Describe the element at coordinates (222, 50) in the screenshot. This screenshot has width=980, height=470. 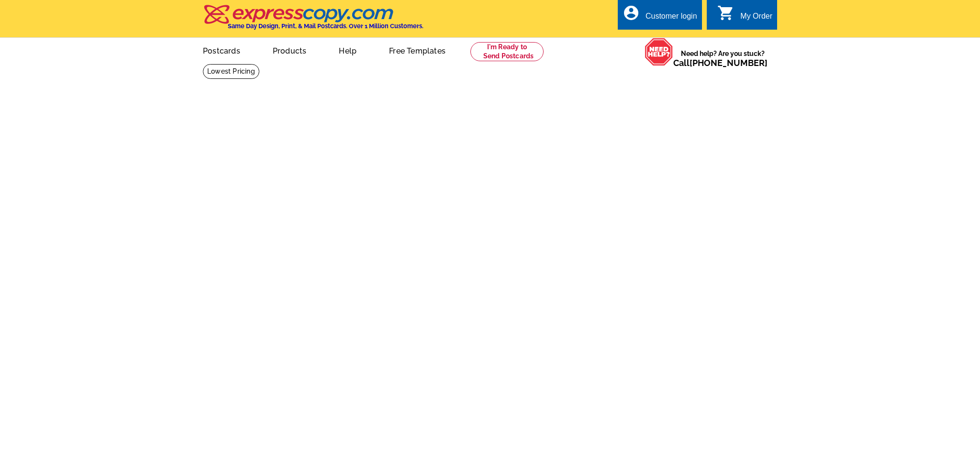
I see `a: Postcards` at that location.